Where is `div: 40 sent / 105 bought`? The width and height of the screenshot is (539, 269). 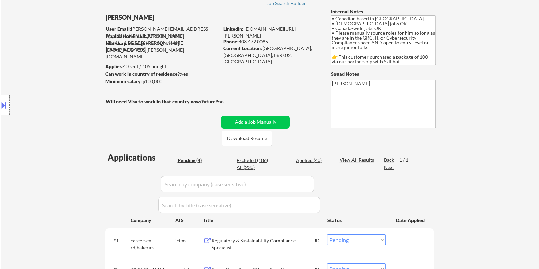
div: 40 sent / 105 bought is located at coordinates (162, 67).